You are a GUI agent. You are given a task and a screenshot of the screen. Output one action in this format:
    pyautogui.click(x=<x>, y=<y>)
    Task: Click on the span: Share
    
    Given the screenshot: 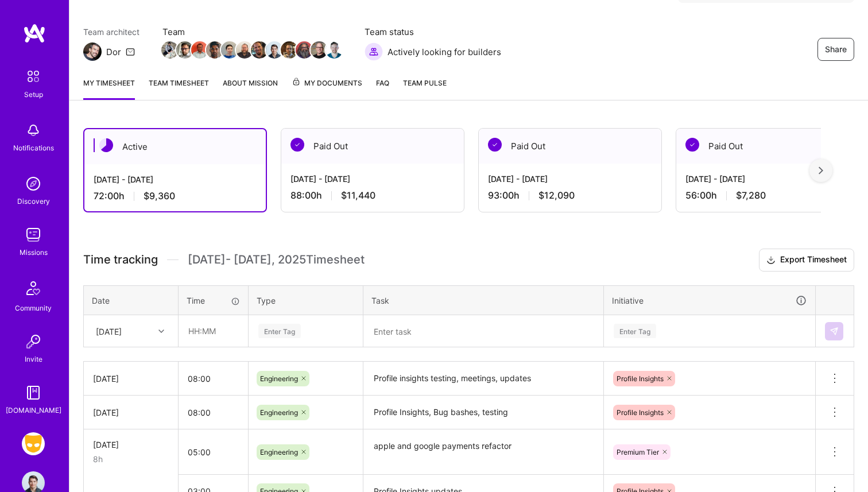 What is the action you would take?
    pyautogui.click(x=836, y=49)
    